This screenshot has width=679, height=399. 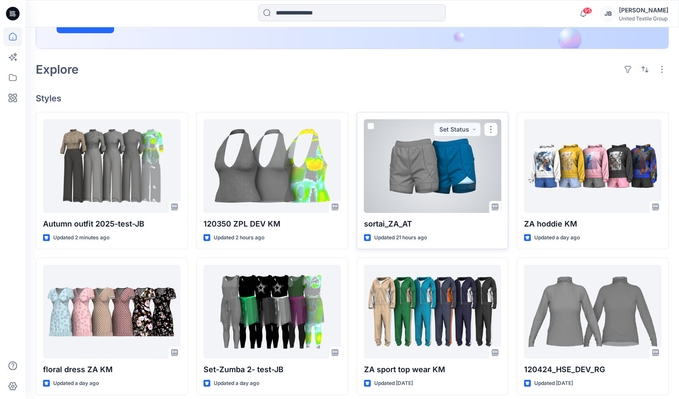 I want to click on a: sortai_ZA_AT, so click(x=432, y=166).